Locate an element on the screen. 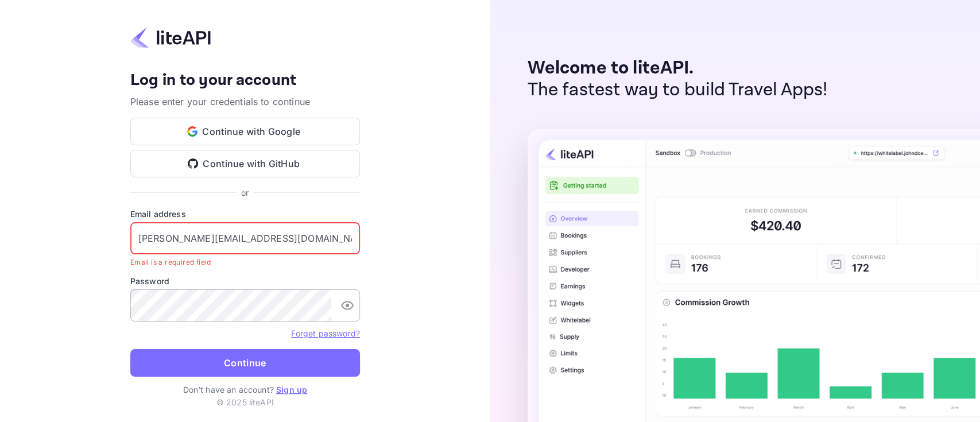  p: © 2025 liteAPI is located at coordinates (245, 403).